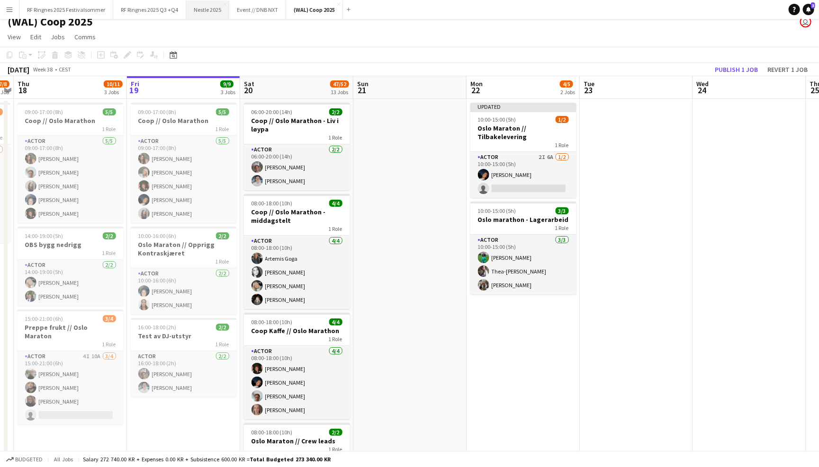 This screenshot has height=467, width=819. I want to click on span: 16:00-18:00 (2h), so click(157, 327).